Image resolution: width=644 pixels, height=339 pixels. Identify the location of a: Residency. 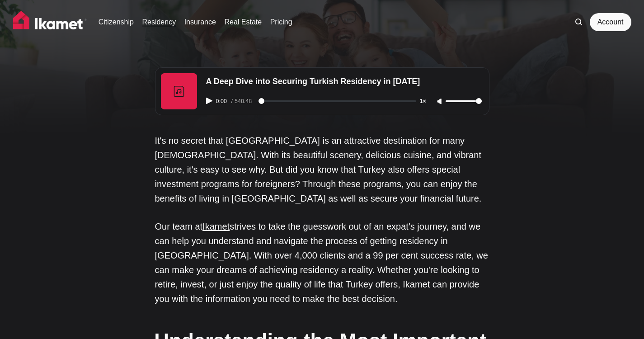
(158, 22).